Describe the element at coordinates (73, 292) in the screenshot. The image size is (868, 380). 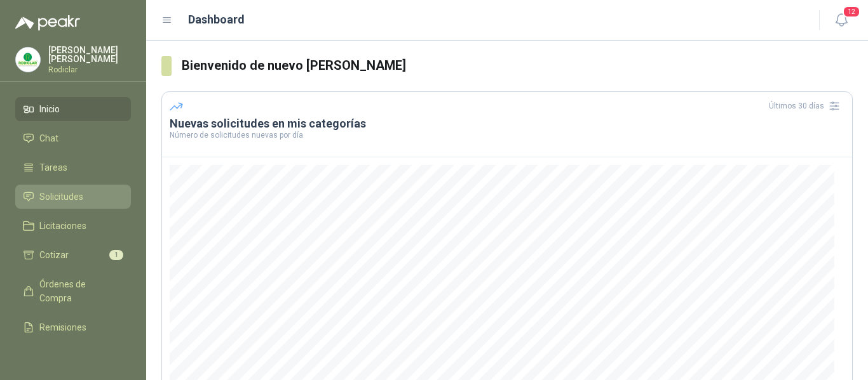
I see `a: Órdenes de Compra` at that location.